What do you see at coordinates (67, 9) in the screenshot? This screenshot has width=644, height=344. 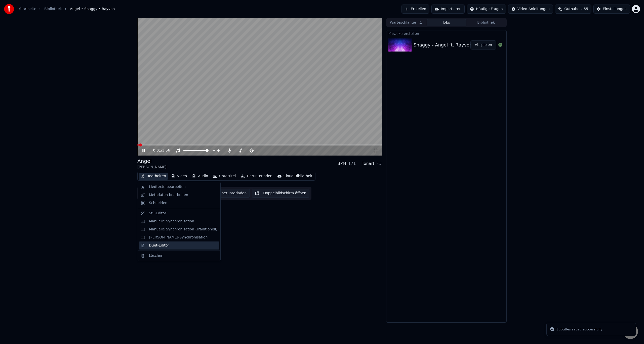 I see `nav: breadcrumb` at bounding box center [67, 9].